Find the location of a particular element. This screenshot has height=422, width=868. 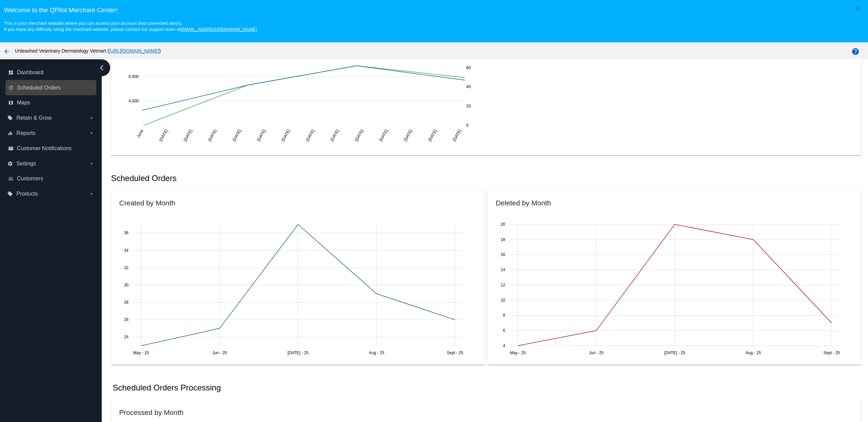

span: Customer Notifications is located at coordinates (44, 148).